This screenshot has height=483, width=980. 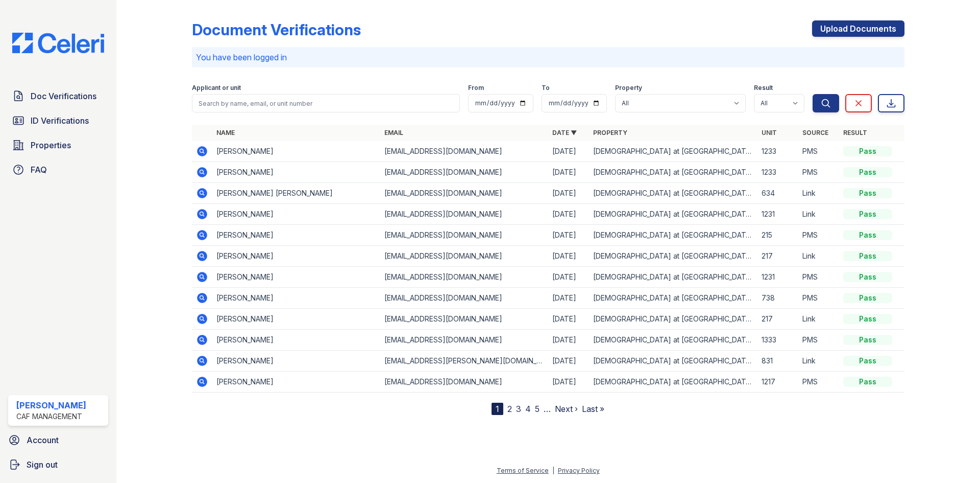 I want to click on a: Privacy Policy, so click(x=579, y=470).